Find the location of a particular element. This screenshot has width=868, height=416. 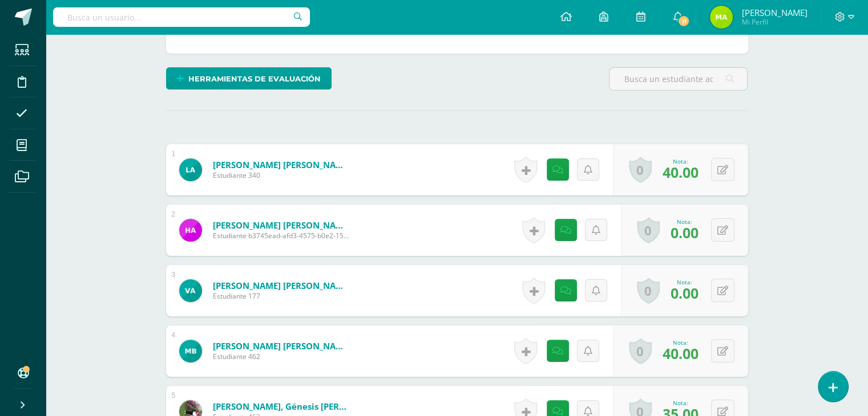

span: Estudiante 177 is located at coordinates (281, 296).